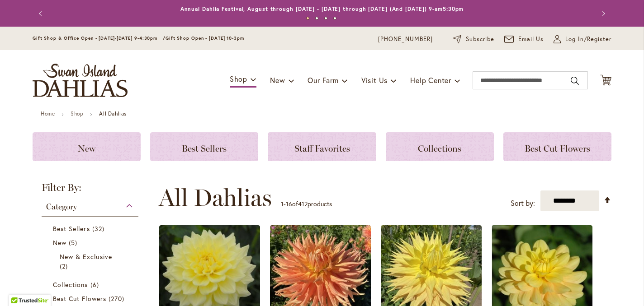 This screenshot has height=306, width=644. I want to click on button: 3 of 4, so click(326, 18).